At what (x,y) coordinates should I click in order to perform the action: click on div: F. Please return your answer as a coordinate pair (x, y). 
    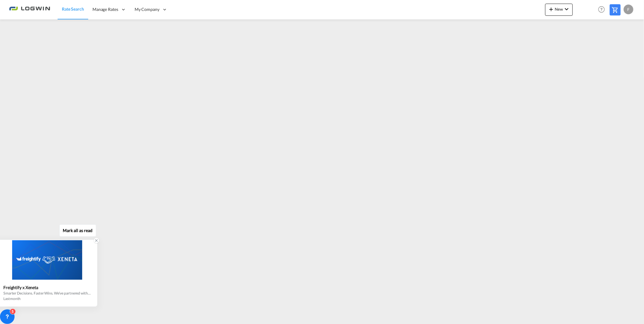
    Looking at the image, I should click on (629, 9).